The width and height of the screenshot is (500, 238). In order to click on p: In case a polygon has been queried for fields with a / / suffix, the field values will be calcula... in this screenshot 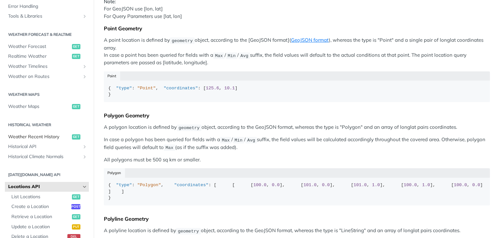, I will do `click(297, 143)`.